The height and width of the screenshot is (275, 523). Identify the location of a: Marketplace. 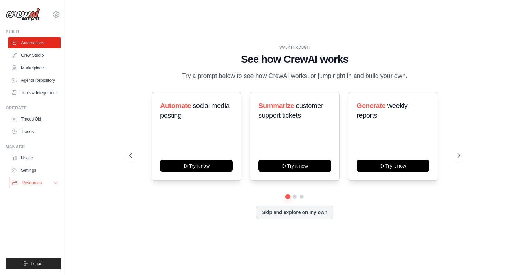
(34, 68).